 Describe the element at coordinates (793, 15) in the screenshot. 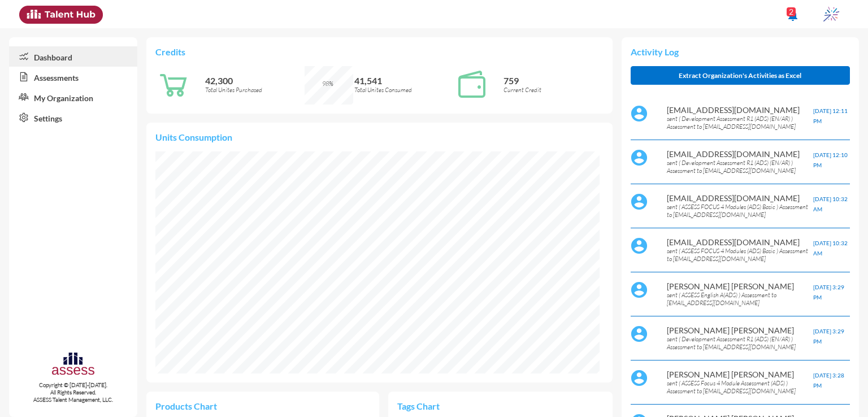

I see `mat-icon: notifications` at that location.